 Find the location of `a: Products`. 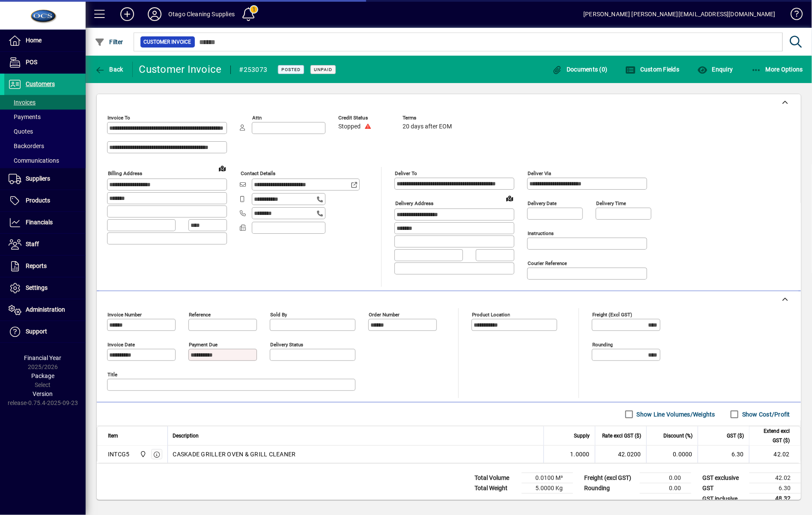

a: Products is located at coordinates (45, 201).